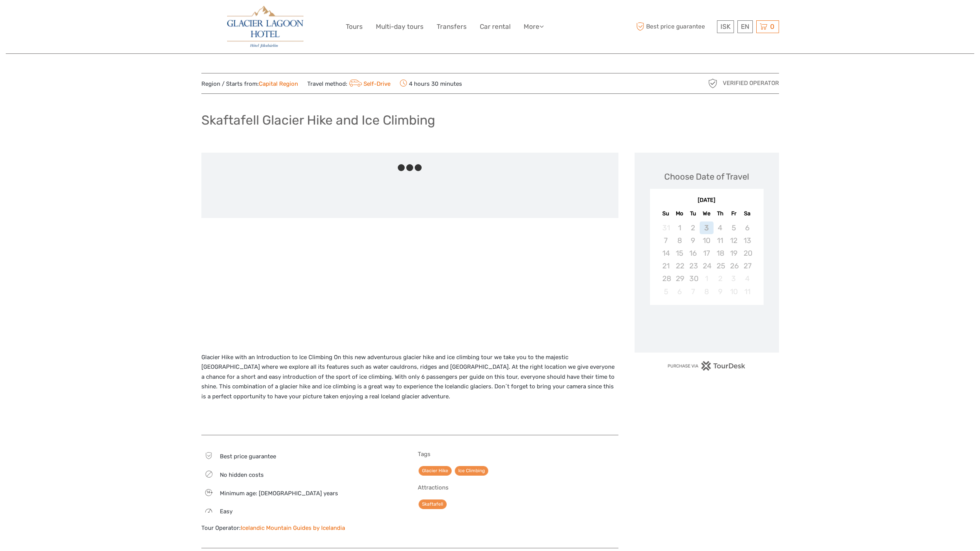 The image size is (980, 551). What do you see at coordinates (693, 214) in the screenshot?
I see `div: Tu` at bounding box center [693, 214].